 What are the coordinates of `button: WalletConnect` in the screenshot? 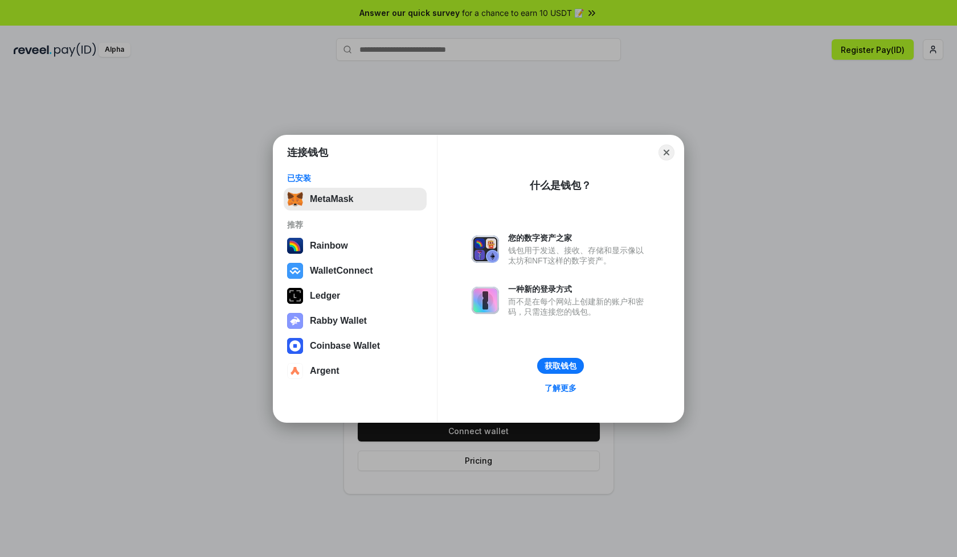 It's located at (355, 271).